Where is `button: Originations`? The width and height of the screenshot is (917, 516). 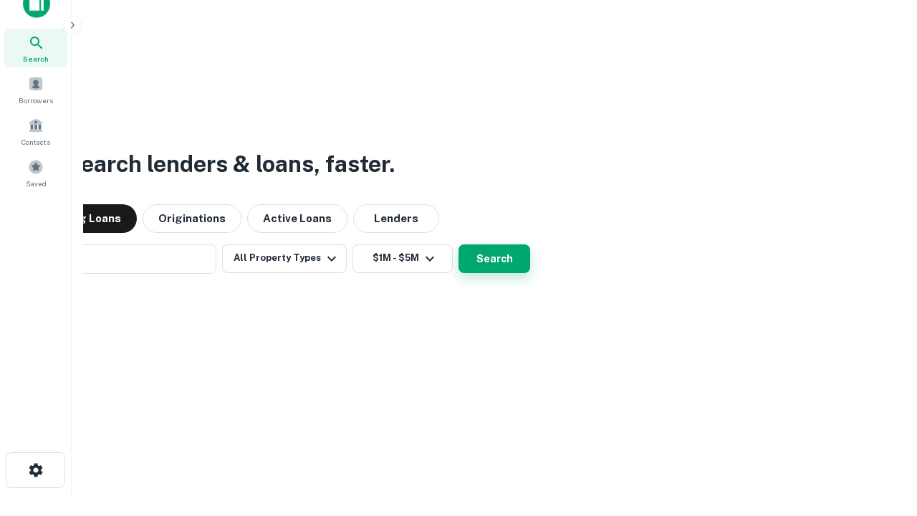
button: Originations is located at coordinates (192, 218).